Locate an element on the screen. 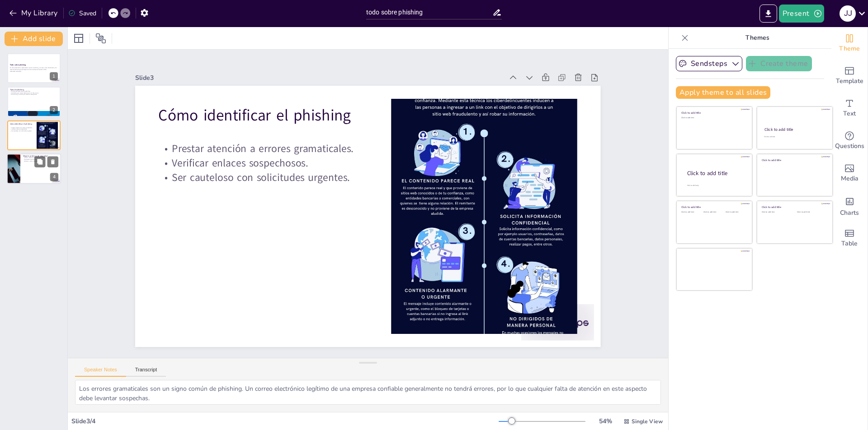 The image size is (868, 430). span: Template is located at coordinates (849, 81).